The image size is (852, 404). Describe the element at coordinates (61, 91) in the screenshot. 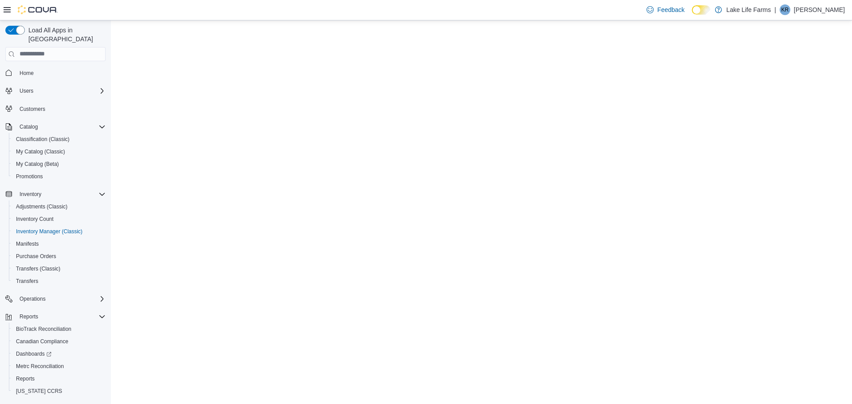

I see `span: Users` at that location.